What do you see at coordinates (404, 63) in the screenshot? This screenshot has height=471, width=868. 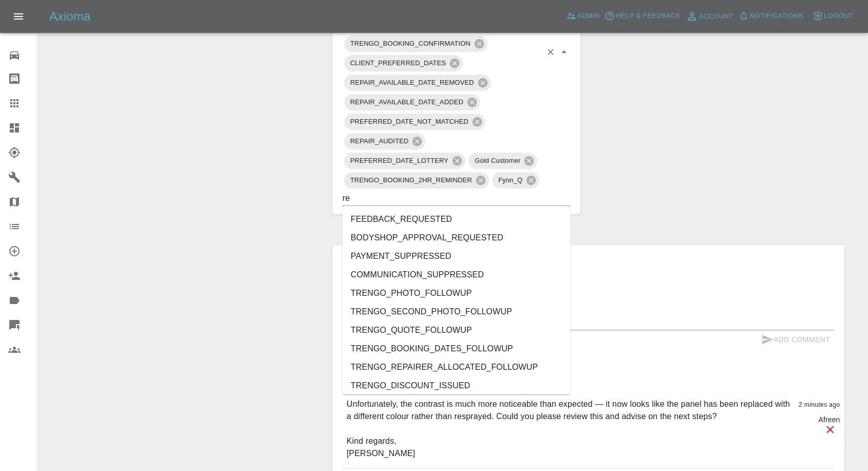 I see `div: CLIENT_PREFERRED_DATES` at bounding box center [404, 63].